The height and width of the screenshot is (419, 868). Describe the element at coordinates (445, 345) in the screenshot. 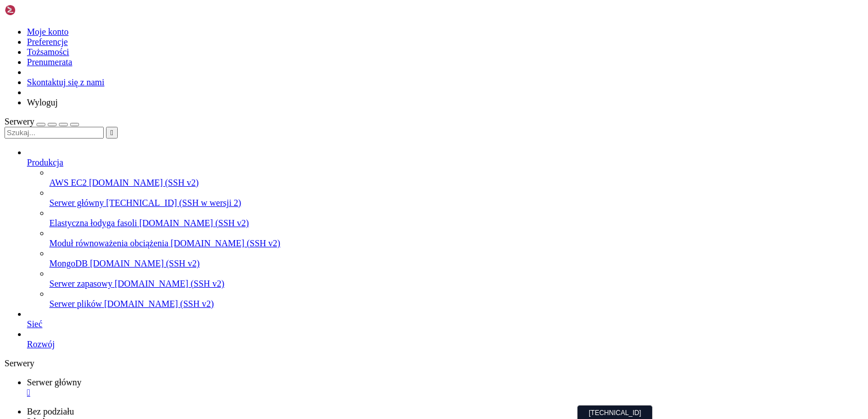

I see `a: Rozwój` at that location.